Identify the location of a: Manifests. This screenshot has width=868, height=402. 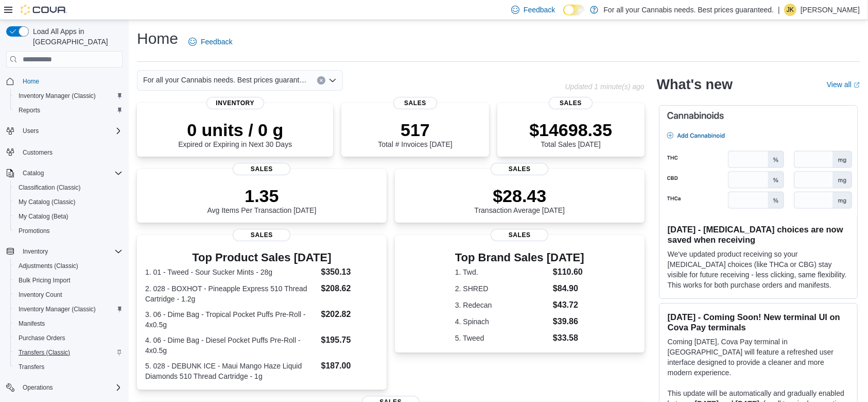
(31, 323).